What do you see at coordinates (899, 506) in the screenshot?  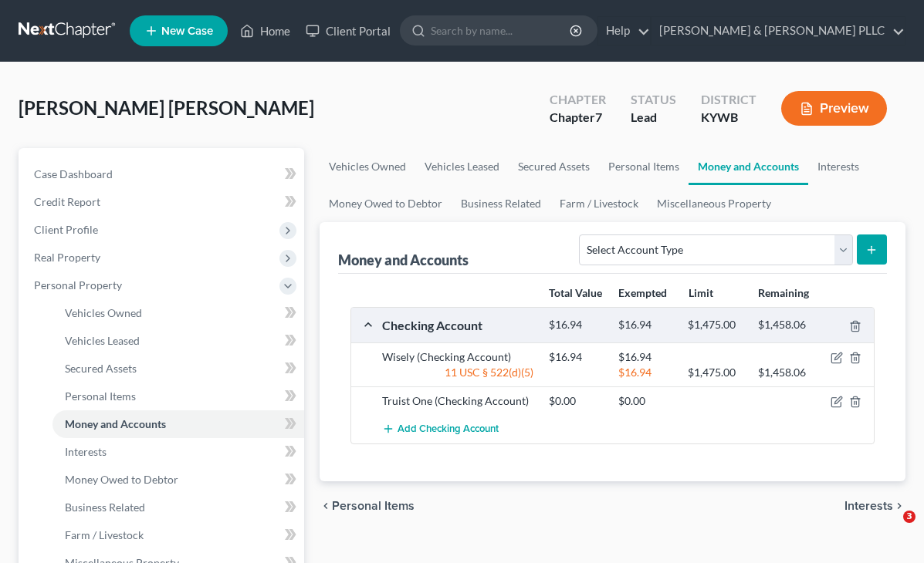 I see `i: chevron_right` at bounding box center [899, 506].